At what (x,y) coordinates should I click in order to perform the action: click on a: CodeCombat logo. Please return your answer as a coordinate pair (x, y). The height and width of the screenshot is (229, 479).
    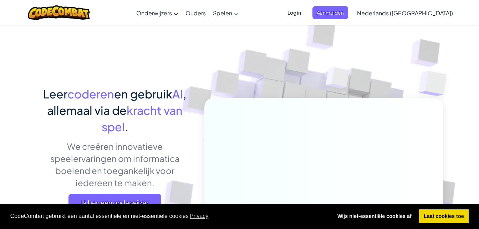
    Looking at the image, I should click on (59, 12).